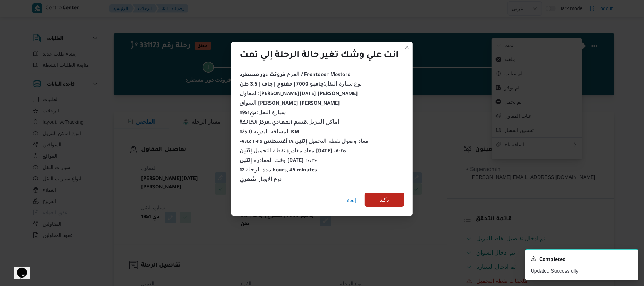  I want to click on b: إثنين ١٨ أغسطس ٢٠٢٥ ٠٧:٤٥, so click(274, 142).